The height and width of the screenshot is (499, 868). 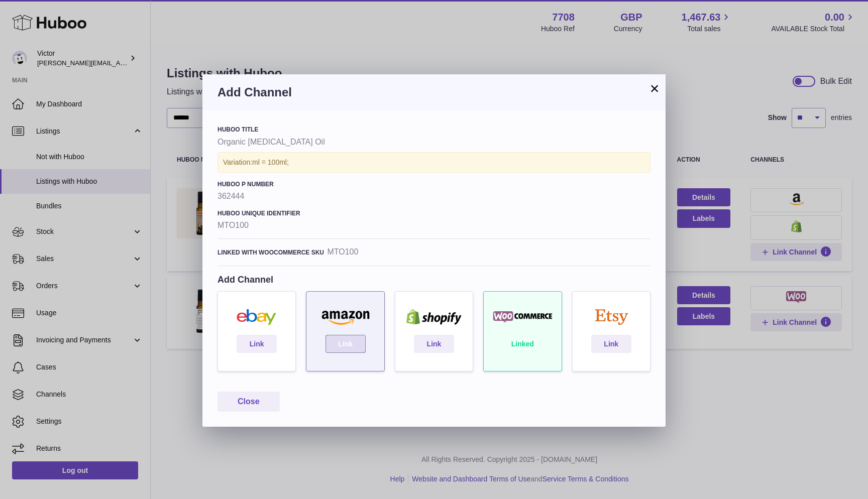 What do you see at coordinates (434, 214) in the screenshot?
I see `h4: Huboo Unique Identifier` at bounding box center [434, 214].